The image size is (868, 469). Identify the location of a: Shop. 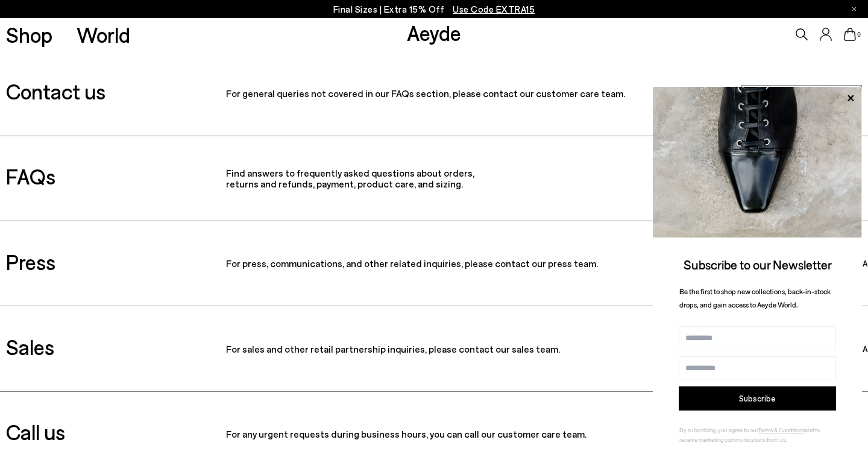
(29, 35).